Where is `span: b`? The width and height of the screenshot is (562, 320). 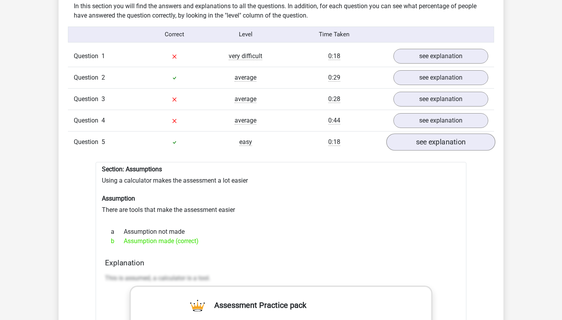 span: b is located at coordinates (117, 241).